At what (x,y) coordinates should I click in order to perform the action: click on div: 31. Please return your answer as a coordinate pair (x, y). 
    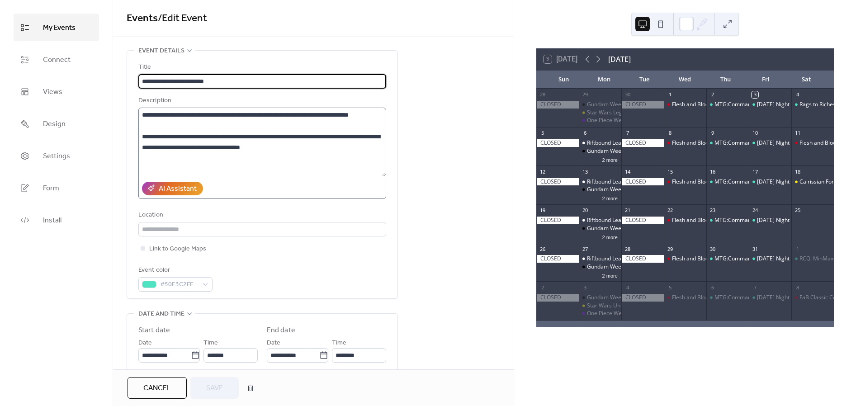
    Looking at the image, I should click on (755, 249).